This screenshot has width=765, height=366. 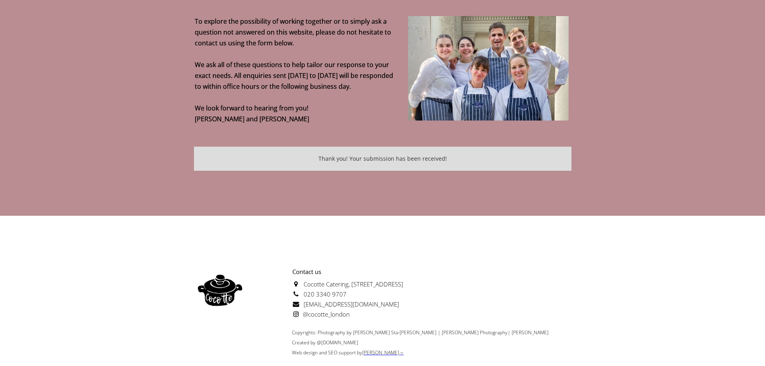 What do you see at coordinates (383, 159) in the screenshot?
I see `div: Reservations form success` at bounding box center [383, 159].